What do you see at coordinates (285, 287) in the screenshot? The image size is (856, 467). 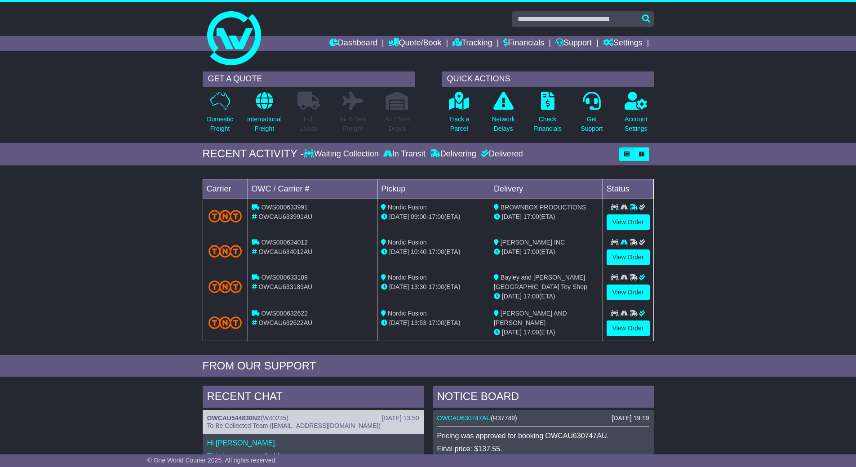 I see `span: OWCAU633189AU` at bounding box center [285, 287].